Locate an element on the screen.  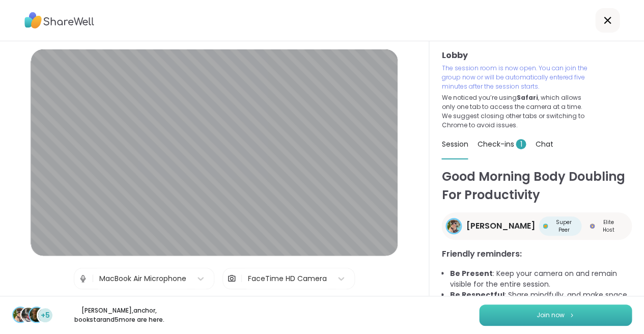
span: 1 is located at coordinates (521, 144).